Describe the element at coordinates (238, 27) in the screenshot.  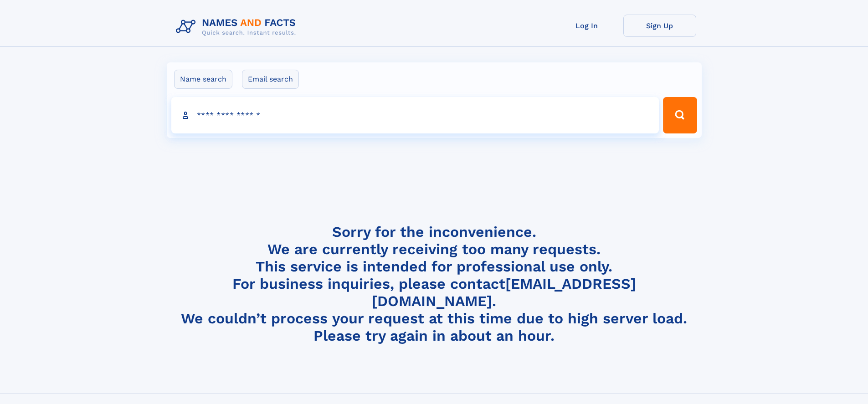
I see `img: Logo Names and Facts` at that location.